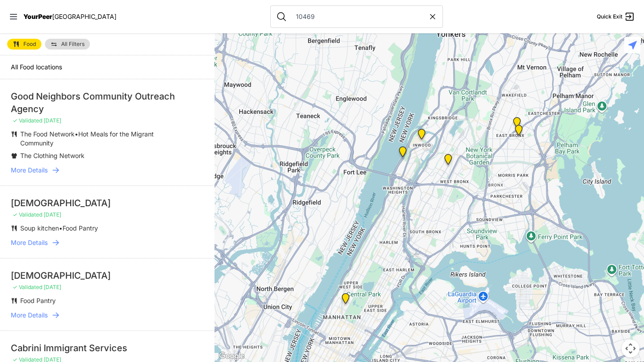 This screenshot has width=644, height=362. Describe the element at coordinates (107, 348) in the screenshot. I see `div: Cabrini Immigrant Services` at that location.